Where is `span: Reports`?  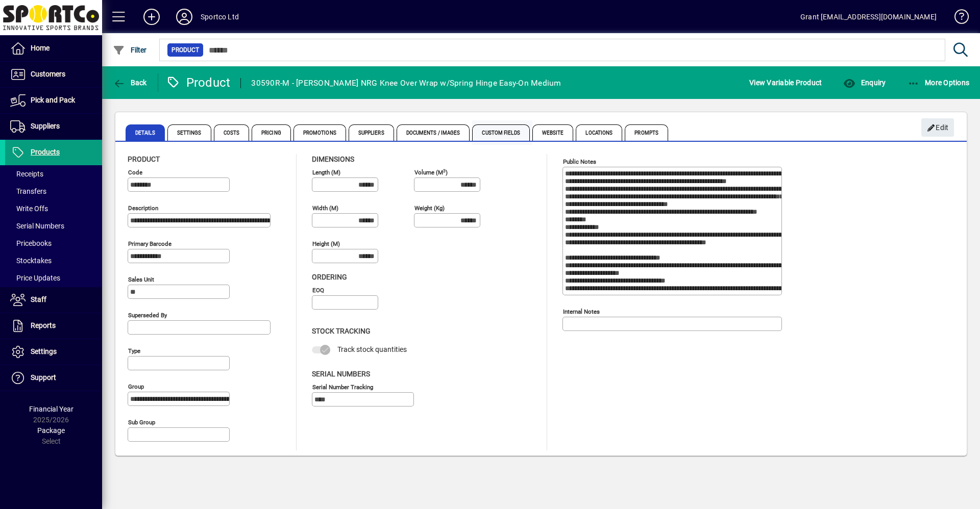
span: Reports is located at coordinates (43, 326).